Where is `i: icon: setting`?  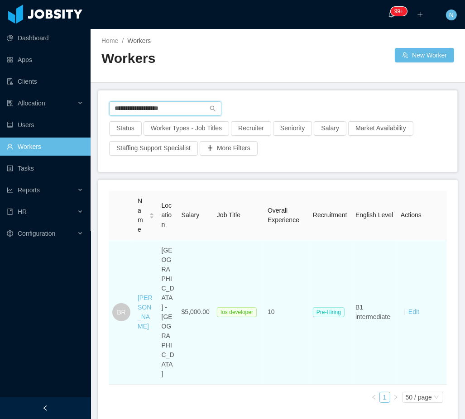
i: icon: setting is located at coordinates (10, 234).